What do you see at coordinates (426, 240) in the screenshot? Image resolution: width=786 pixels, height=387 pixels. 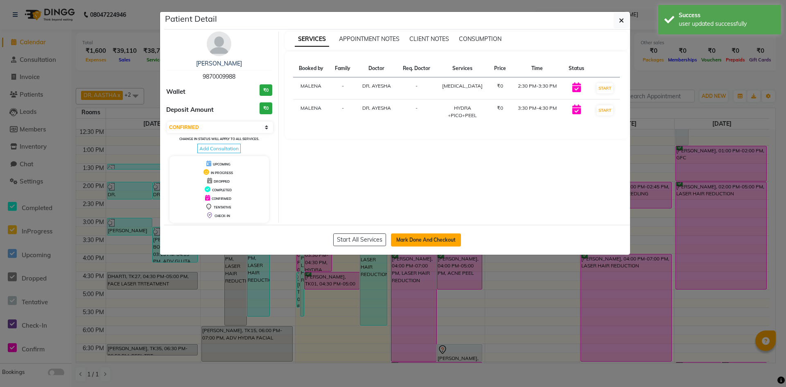 I see `button: Mark Done And Checkout` at bounding box center [426, 240].